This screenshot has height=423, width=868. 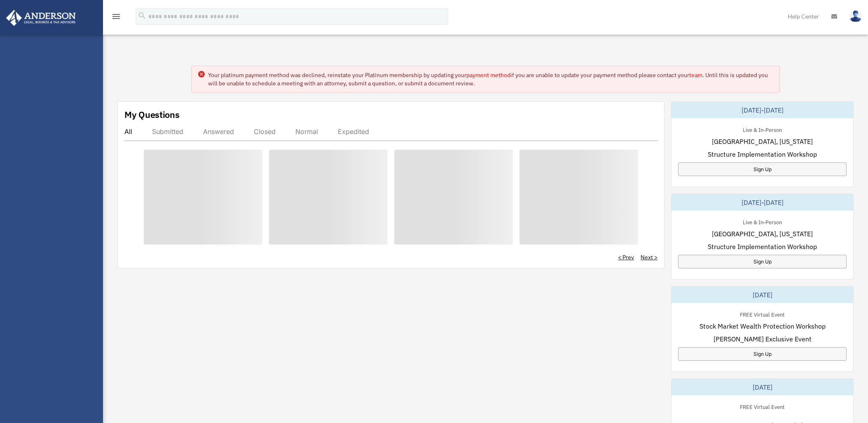 What do you see at coordinates (649, 257) in the screenshot?
I see `a: Next >` at bounding box center [649, 257].